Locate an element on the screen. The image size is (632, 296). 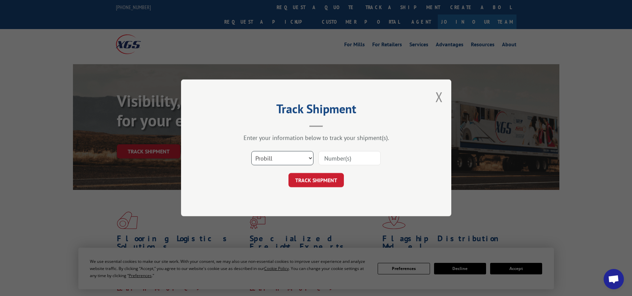
div: Open chat is located at coordinates (614, 279).